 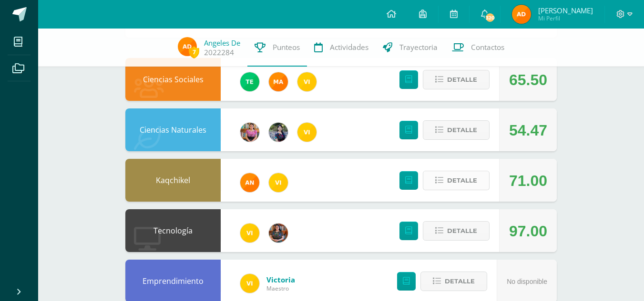 What do you see at coordinates (219, 52) in the screenshot?
I see `a: 2022284` at bounding box center [219, 52].